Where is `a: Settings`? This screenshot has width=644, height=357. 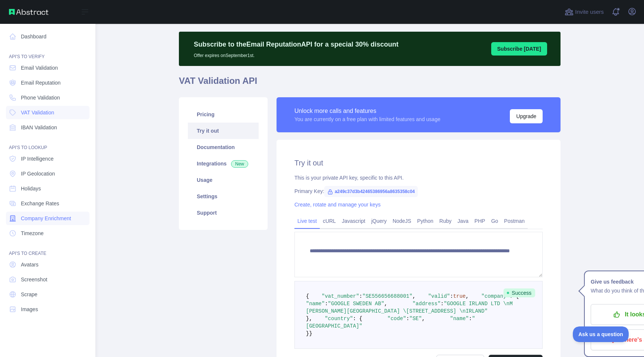 a: Settings is located at coordinates (223, 196).